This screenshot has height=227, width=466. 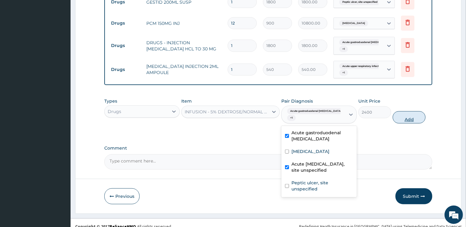 What do you see at coordinates (114, 111) in the screenshot?
I see `div: Drugs` at bounding box center [114, 111].